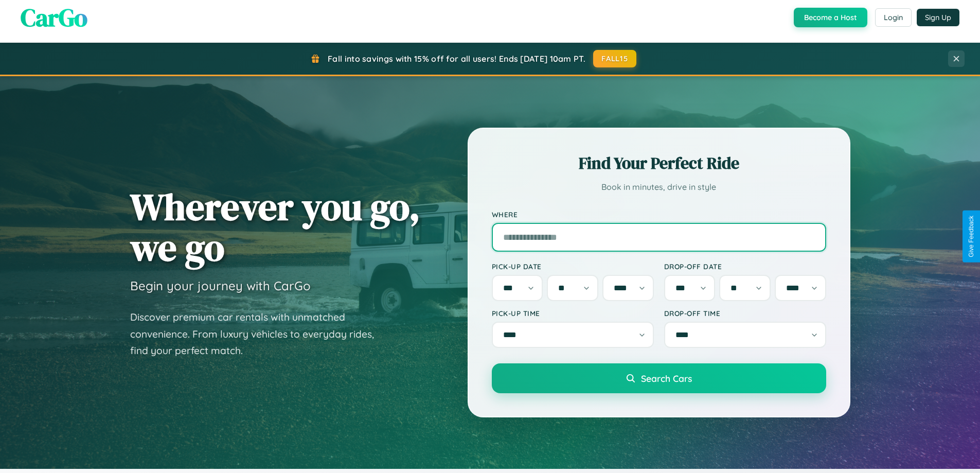 This screenshot has width=980, height=473. Describe the element at coordinates (972, 236) in the screenshot. I see `div: Give Feedback` at that location.